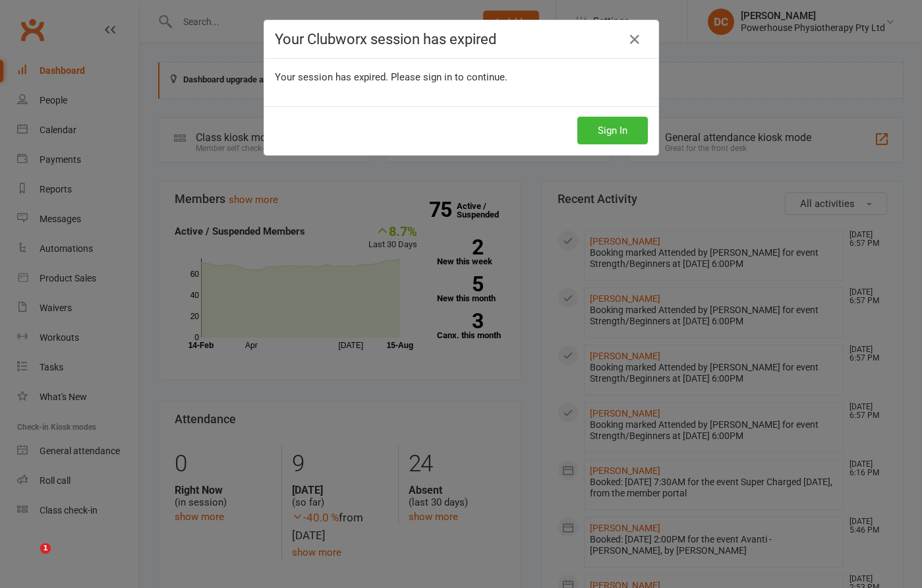 The height and width of the screenshot is (588, 922). I want to click on span: Your session has expired. Please sign in to continue., so click(391, 77).